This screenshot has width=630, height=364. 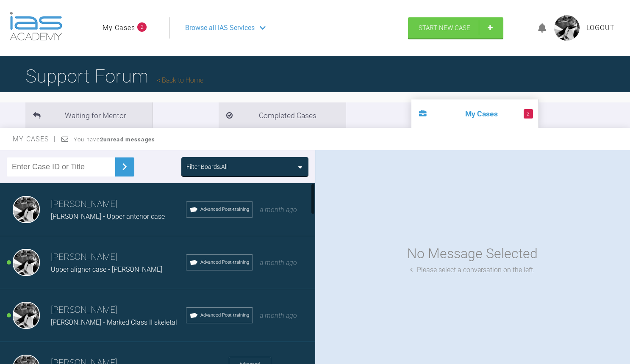 I want to click on div: Filter Boards: All, so click(x=207, y=167).